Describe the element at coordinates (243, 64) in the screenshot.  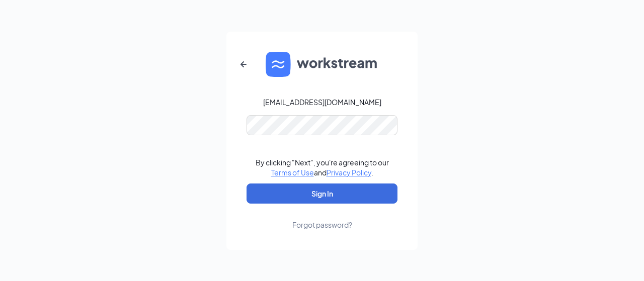
I see `button: ArrowLeftNew` at that location.